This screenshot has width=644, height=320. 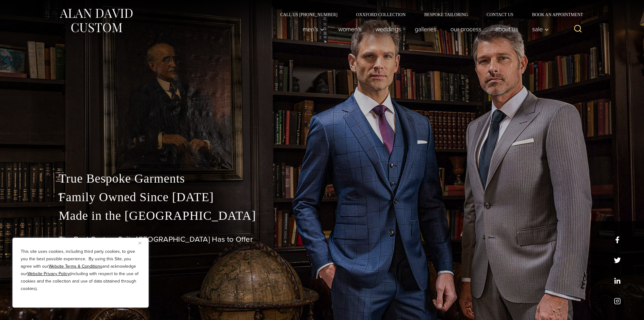 I want to click on img: Close, so click(x=140, y=243).